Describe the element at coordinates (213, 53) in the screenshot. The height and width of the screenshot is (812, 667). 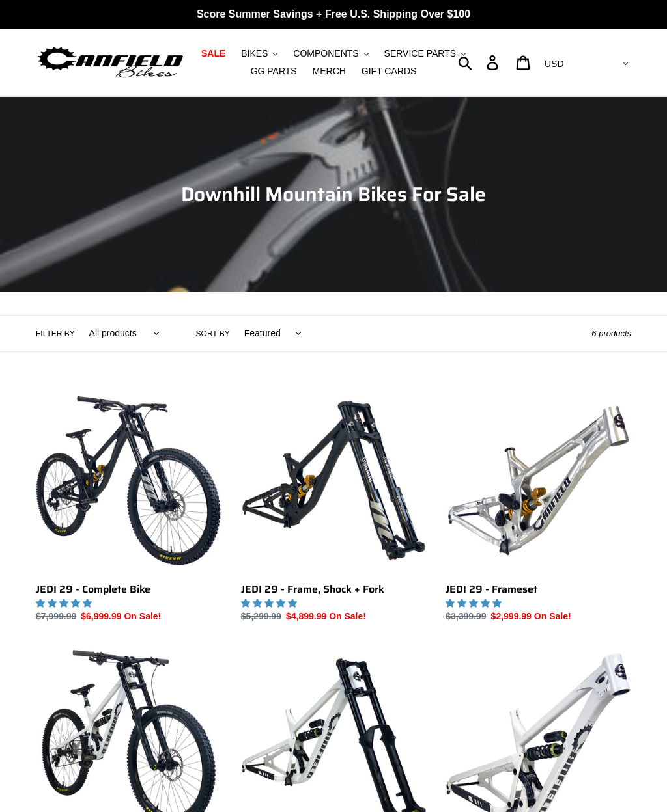
I see `span: SALE` at that location.